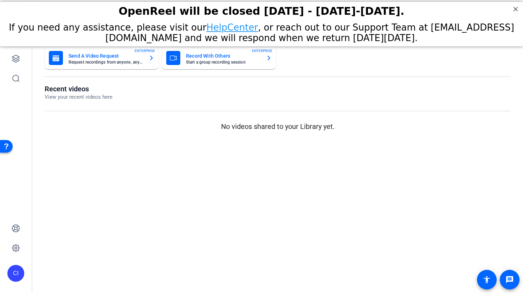 Image resolution: width=523 pixels, height=293 pixels. I want to click on button: Record With OthersStart a group recording sessionENTERPRISE, so click(219, 58).